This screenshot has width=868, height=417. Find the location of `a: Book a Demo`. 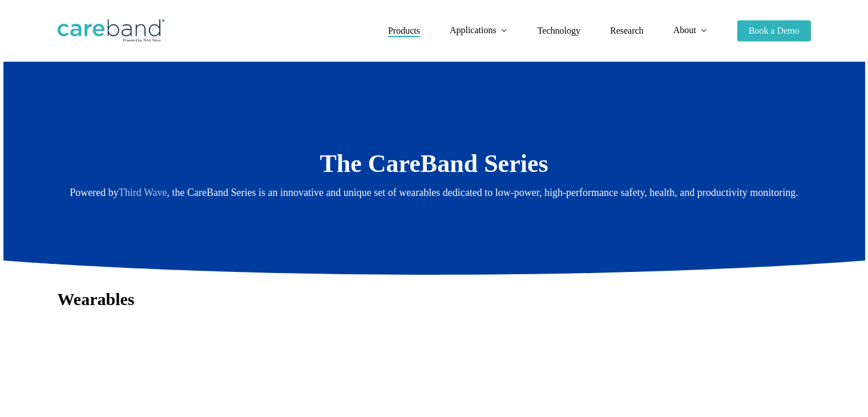

a: Book a Demo is located at coordinates (774, 31).